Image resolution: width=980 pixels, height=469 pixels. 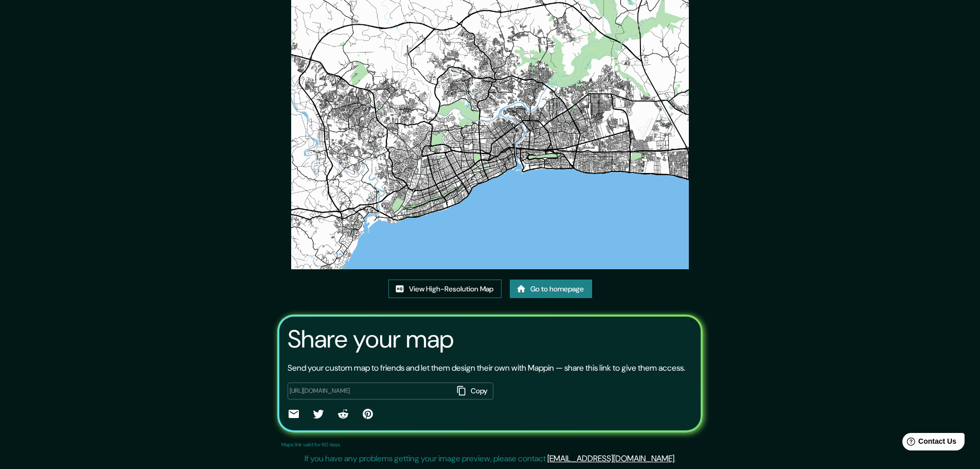 I want to click on a: Go to homepage, so click(x=551, y=289).